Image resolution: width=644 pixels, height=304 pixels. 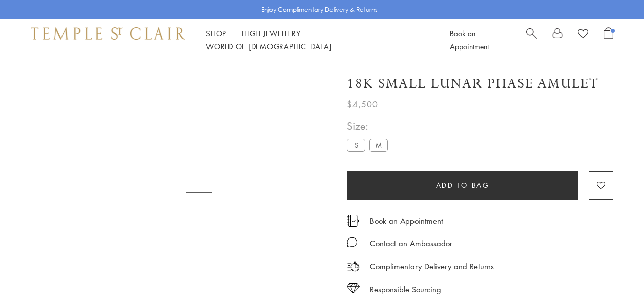 What do you see at coordinates (362, 104) in the screenshot?
I see `span: $4,500` at bounding box center [362, 104].